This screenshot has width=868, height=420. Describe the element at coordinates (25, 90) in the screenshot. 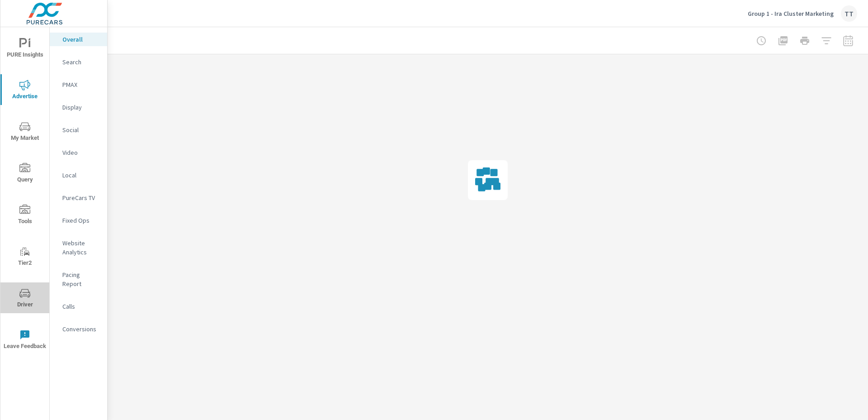

I see `span: Advertise` at that location.